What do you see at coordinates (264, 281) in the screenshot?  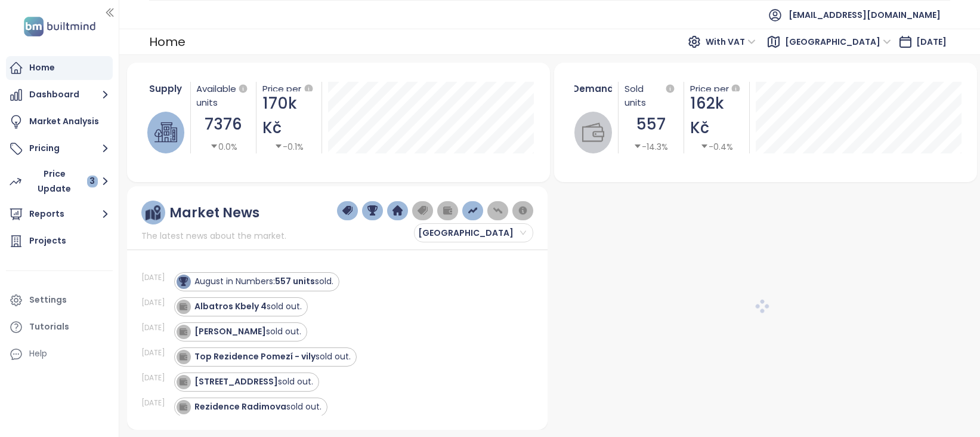 I see `div: August in Numbers: sold.` at bounding box center [264, 281].